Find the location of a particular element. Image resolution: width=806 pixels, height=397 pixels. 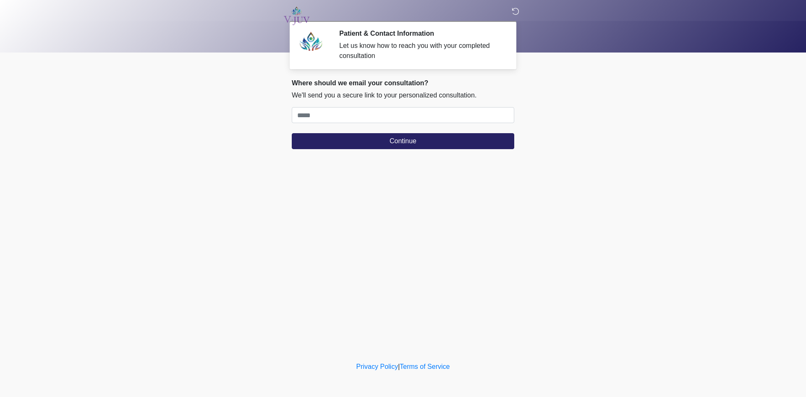

div: Let us know how to reach you with your completed consultation is located at coordinates (420, 51).